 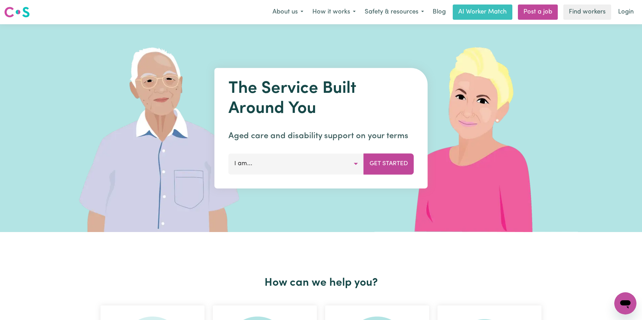 I want to click on a: Find workers, so click(x=587, y=12).